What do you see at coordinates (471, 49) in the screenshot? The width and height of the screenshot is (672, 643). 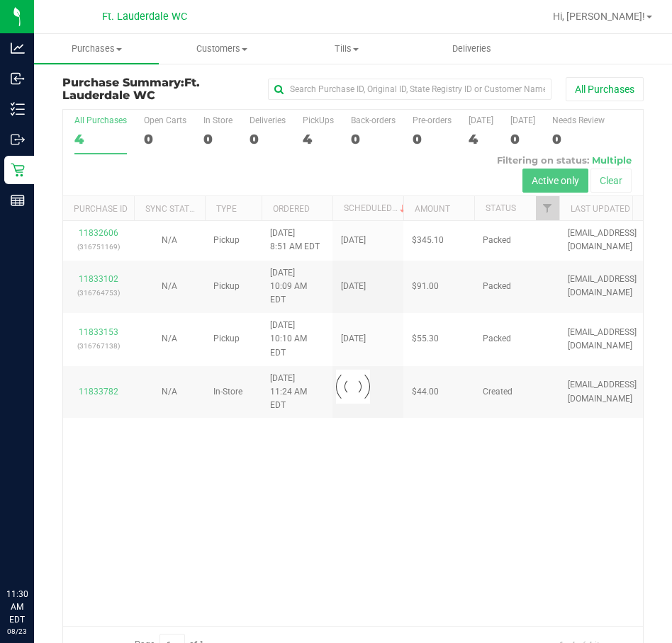 I see `span: Deliveries` at bounding box center [471, 49].